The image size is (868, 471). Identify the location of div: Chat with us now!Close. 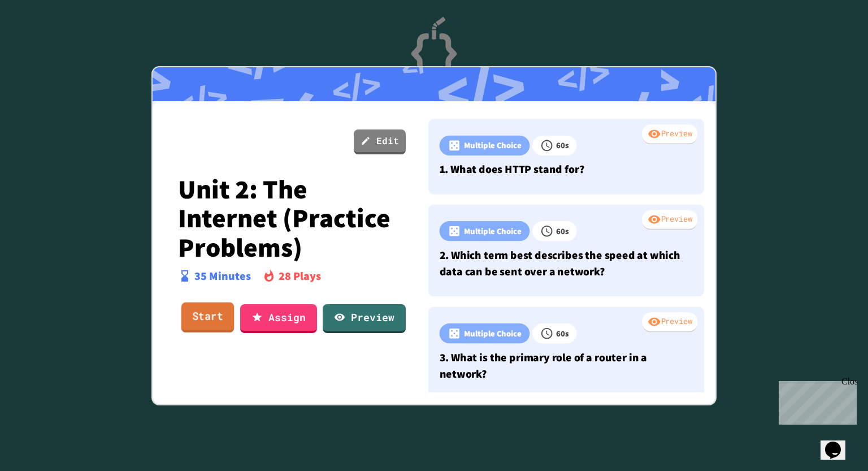
(41, 38).